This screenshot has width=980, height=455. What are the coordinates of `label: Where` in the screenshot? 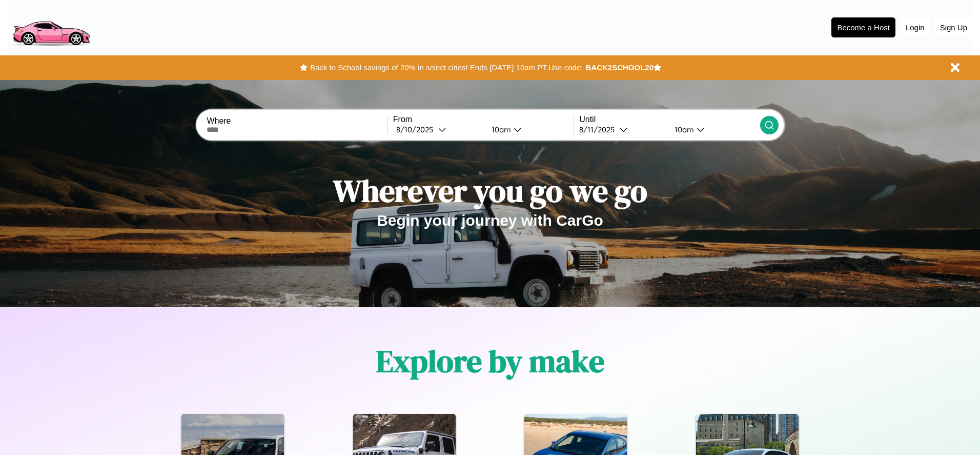 It's located at (297, 121).